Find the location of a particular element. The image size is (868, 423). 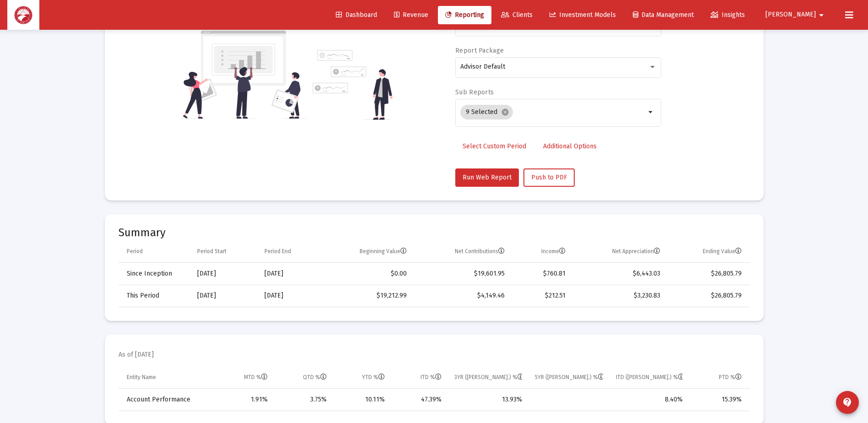

td: Column Net Contributions is located at coordinates (462, 252).